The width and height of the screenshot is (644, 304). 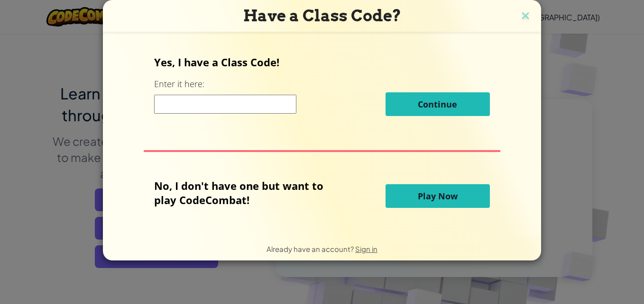 I want to click on span: Already have an account?, so click(x=310, y=249).